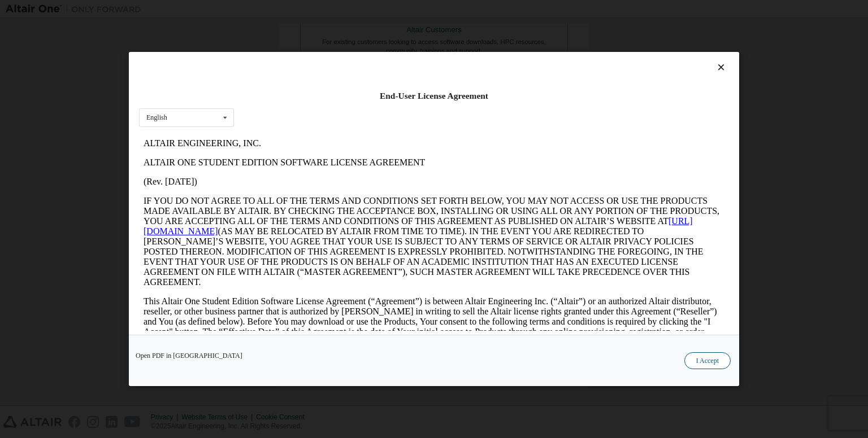 The image size is (868, 438). What do you see at coordinates (295, 29) in the screenshot?
I see `p: ALTAIR ONE STUDENT EDITION SOFTWARE LICENSE AGREEMENT` at bounding box center [295, 29].